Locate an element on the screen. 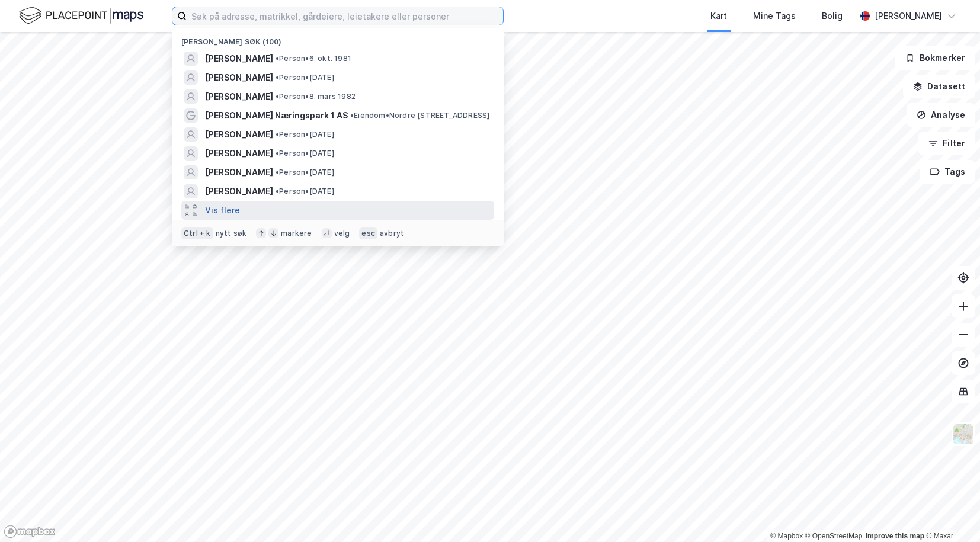 This screenshot has height=542, width=980. button: Tags is located at coordinates (947, 172).